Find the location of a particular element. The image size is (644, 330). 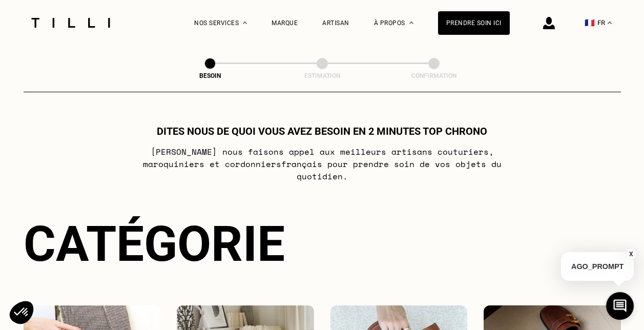

div: Marque is located at coordinates (284, 23).